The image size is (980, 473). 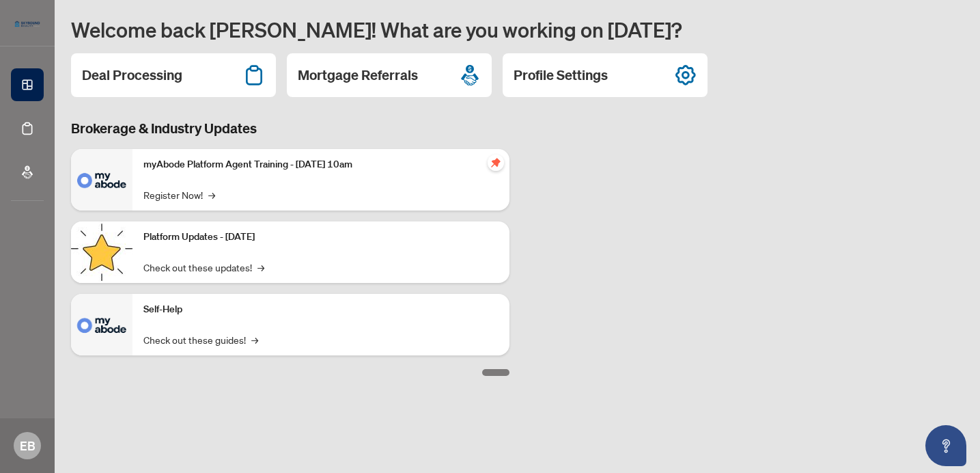 What do you see at coordinates (179, 195) in the screenshot?
I see `a: Register Now!→` at bounding box center [179, 195].